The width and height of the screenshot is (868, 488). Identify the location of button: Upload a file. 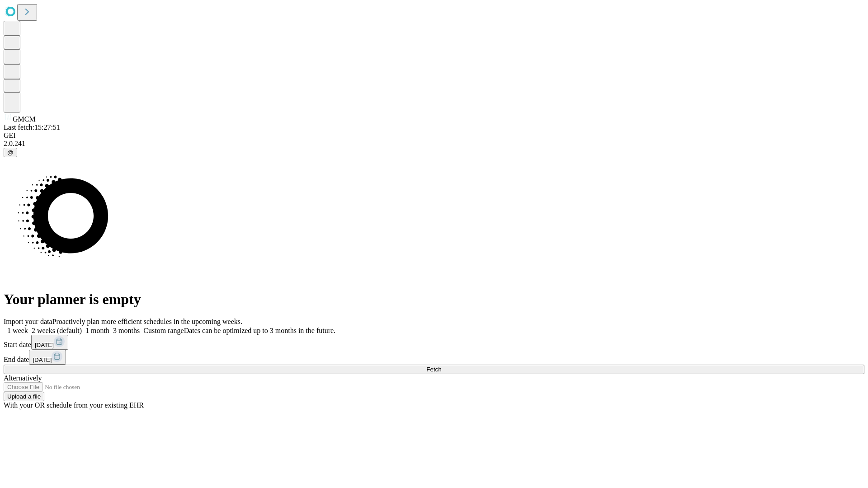
(24, 396).